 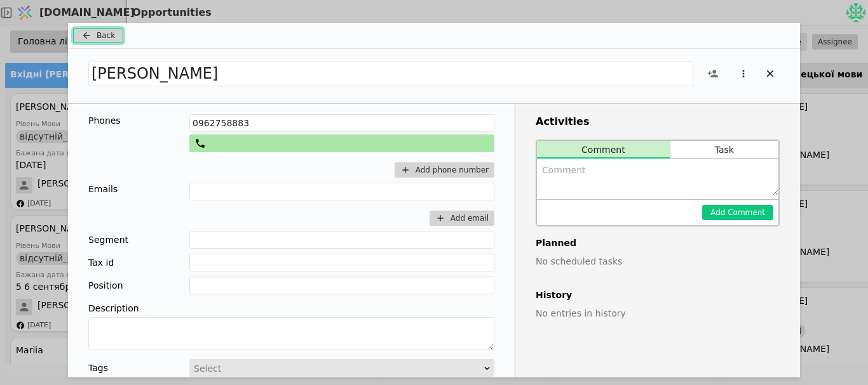 What do you see at coordinates (105, 36) in the screenshot?
I see `span: Back` at bounding box center [105, 36].